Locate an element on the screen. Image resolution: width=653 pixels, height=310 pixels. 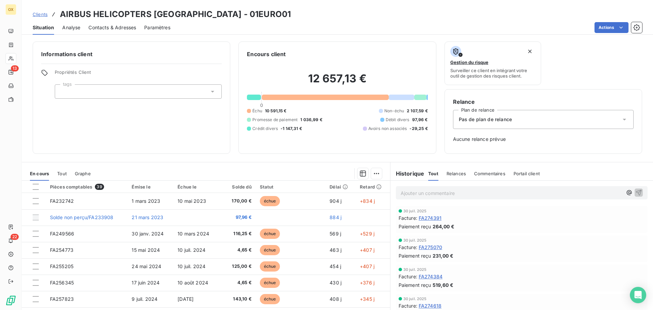
h2: 12 657,13 € is located at coordinates (337, 82).